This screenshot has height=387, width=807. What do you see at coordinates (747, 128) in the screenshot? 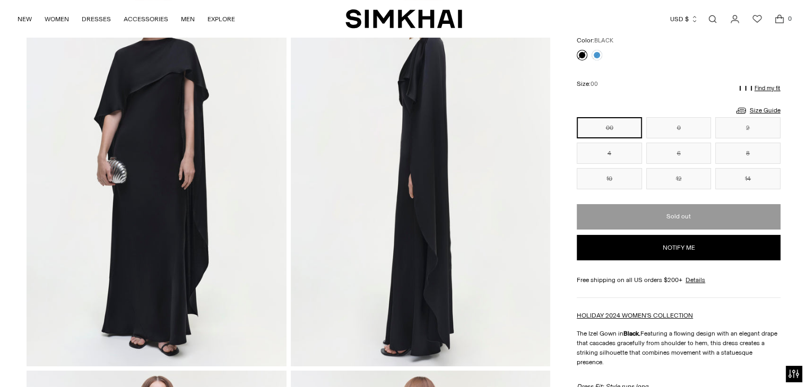
I see `button: 2` at bounding box center [747, 128].